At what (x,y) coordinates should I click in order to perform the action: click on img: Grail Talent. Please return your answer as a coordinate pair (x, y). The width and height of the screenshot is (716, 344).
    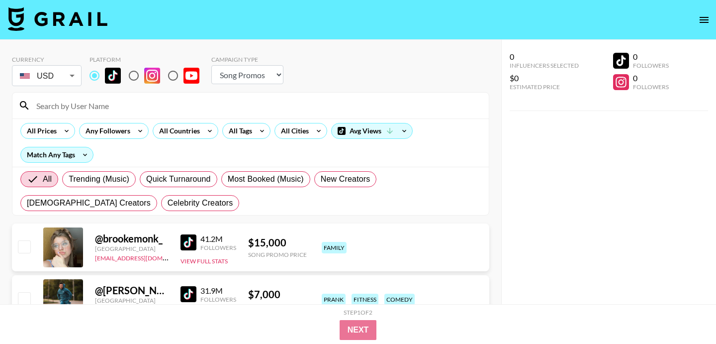
    Looking at the image, I should click on (58, 19).